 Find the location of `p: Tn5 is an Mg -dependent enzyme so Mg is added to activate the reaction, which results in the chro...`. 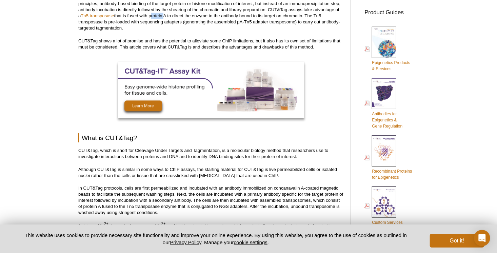

p: Tn5 is an Mg -dependent enzyme so Mg is added to activate the reaction, which results in the chro... is located at coordinates (211, 232).